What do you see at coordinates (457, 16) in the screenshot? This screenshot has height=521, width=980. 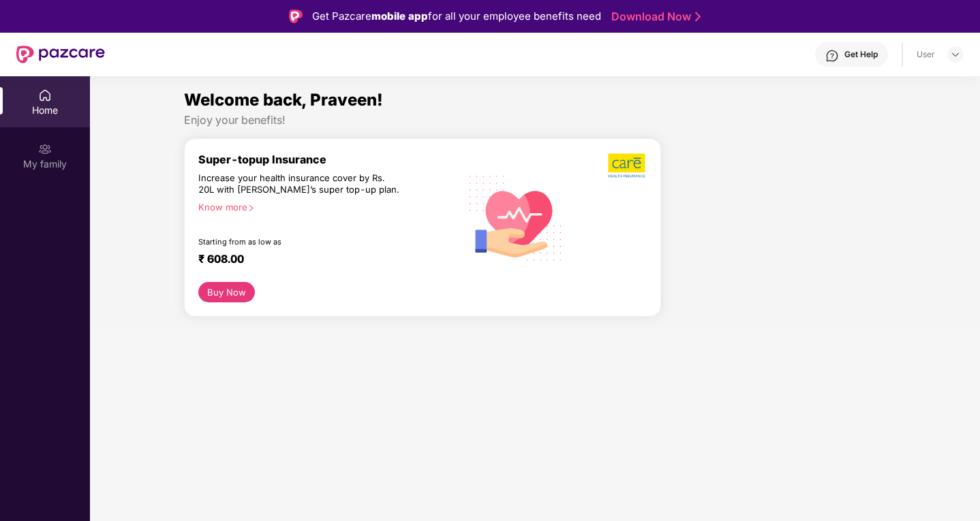 I see `div: Get Pazcare for all your employee benefits need` at bounding box center [457, 16].